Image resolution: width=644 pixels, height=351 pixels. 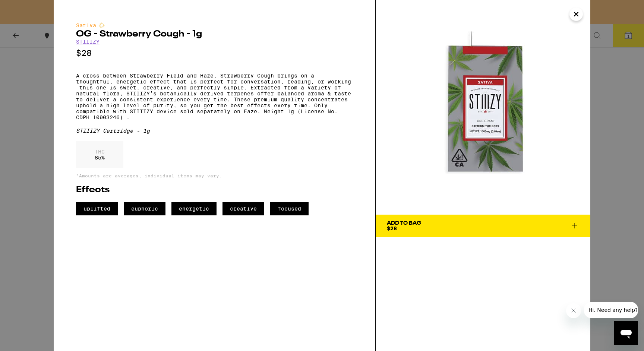 What do you see at coordinates (194, 209) in the screenshot?
I see `span: energetic` at bounding box center [194, 209].